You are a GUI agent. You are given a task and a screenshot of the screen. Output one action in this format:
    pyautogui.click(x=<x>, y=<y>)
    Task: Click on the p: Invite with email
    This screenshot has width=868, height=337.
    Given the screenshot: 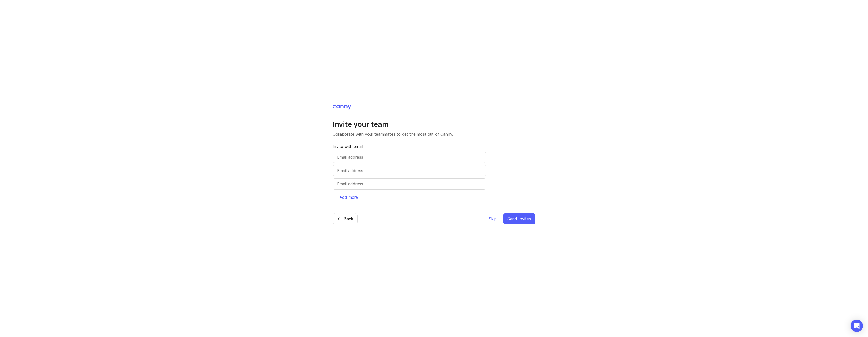 What is the action you would take?
    pyautogui.click(x=409, y=146)
    